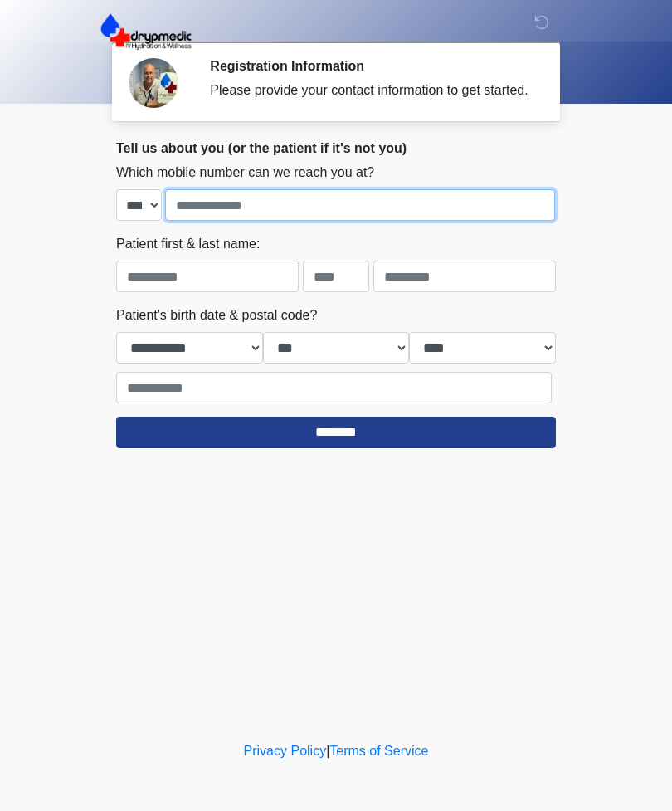 The image size is (672, 811). Describe the element at coordinates (245, 173) in the screenshot. I see `label: Which mobile number can we reach you at?` at that location.